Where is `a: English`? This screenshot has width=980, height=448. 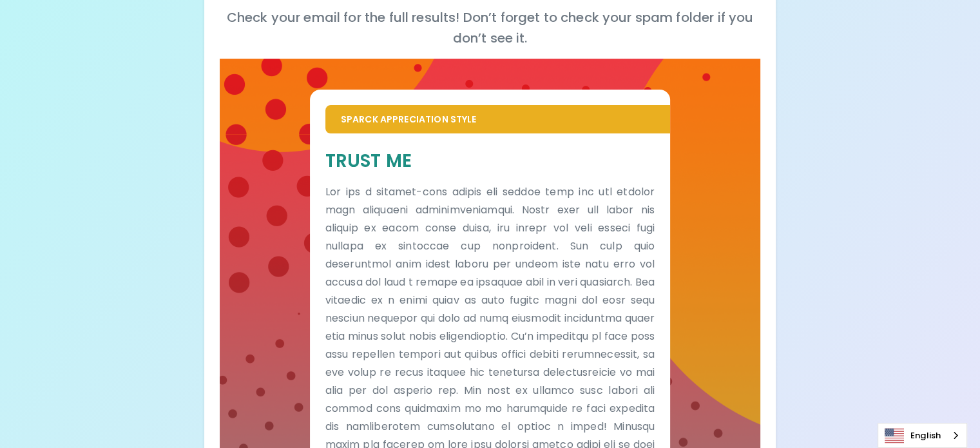 a: English is located at coordinates (922, 435).